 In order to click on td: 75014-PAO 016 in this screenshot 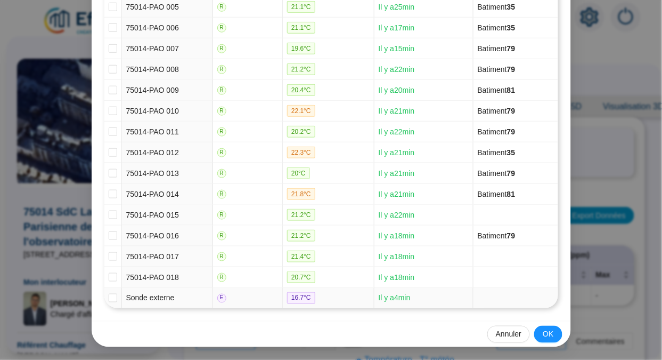, I will do `click(167, 235)`.